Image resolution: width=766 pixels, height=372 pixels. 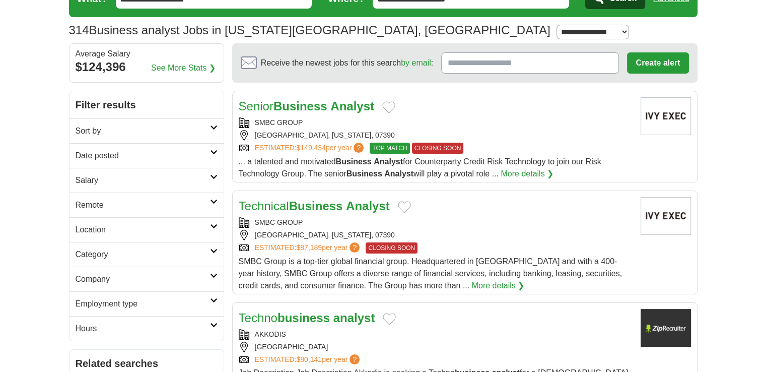 What do you see at coordinates (143, 328) in the screenshot?
I see `h2: Hours` at bounding box center [143, 328].